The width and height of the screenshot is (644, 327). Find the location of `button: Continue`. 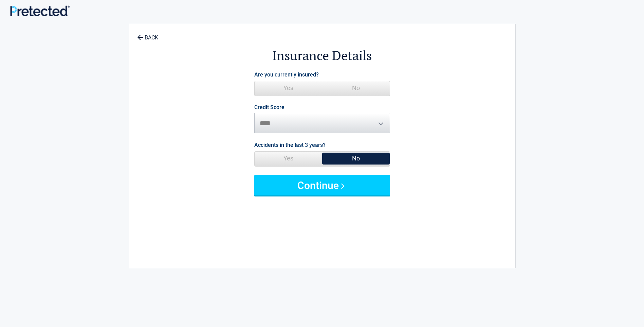

button: Continue is located at coordinates (322, 185).